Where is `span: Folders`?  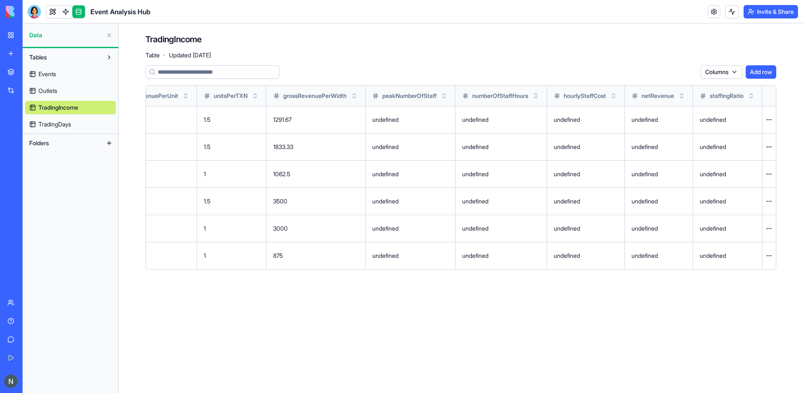
span: Folders is located at coordinates (39, 143).